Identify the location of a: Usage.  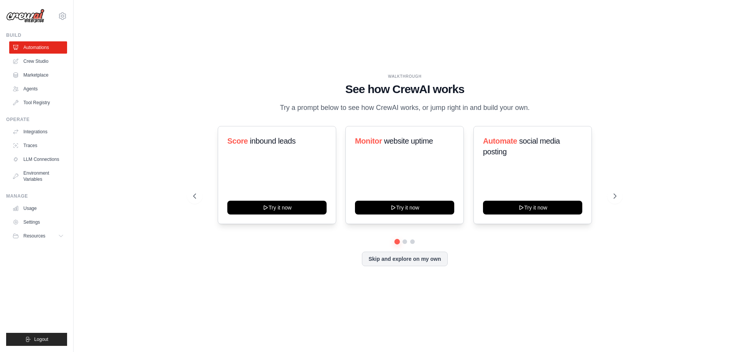
(38, 209).